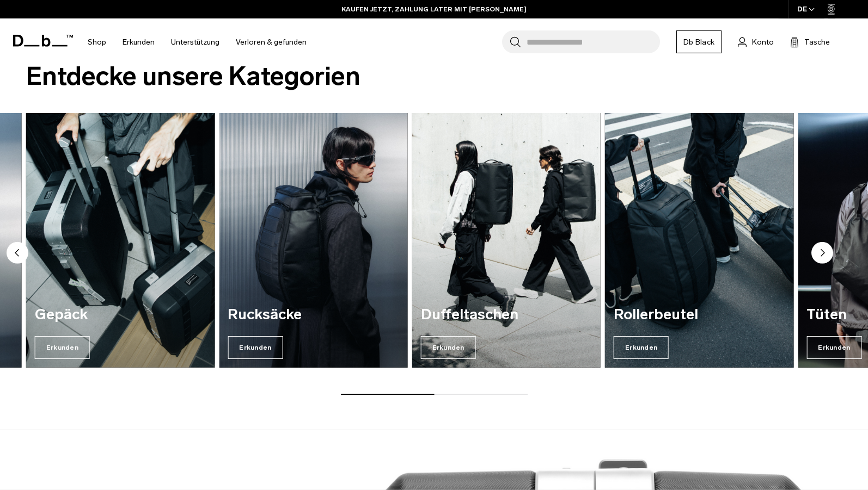  What do you see at coordinates (18, 254) in the screenshot?
I see `button: Vorherige Rutsche` at bounding box center [18, 254].